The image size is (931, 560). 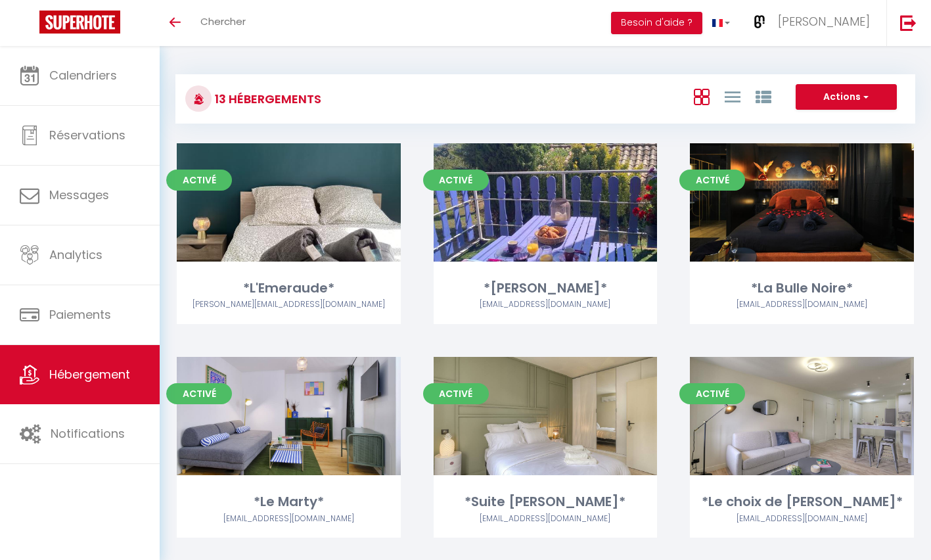 I want to click on span: Hébergement, so click(x=90, y=374).